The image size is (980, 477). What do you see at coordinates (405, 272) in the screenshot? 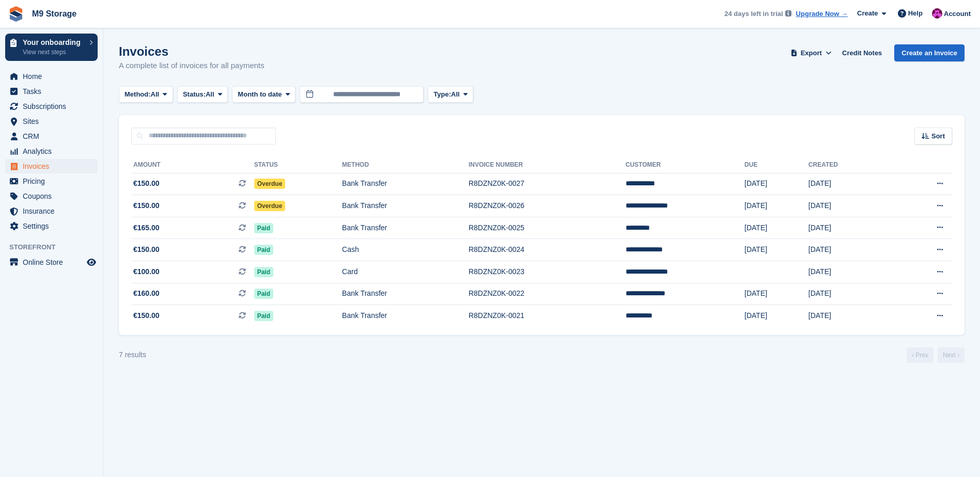
I see `td: Card` at bounding box center [405, 272].